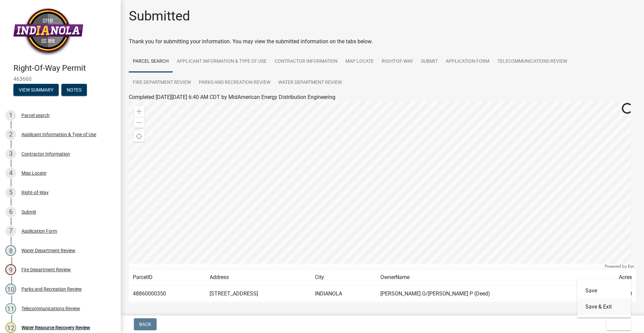 This screenshot has width=644, height=333. What do you see at coordinates (29, 212) in the screenshot?
I see `div: Submit` at bounding box center [29, 212].